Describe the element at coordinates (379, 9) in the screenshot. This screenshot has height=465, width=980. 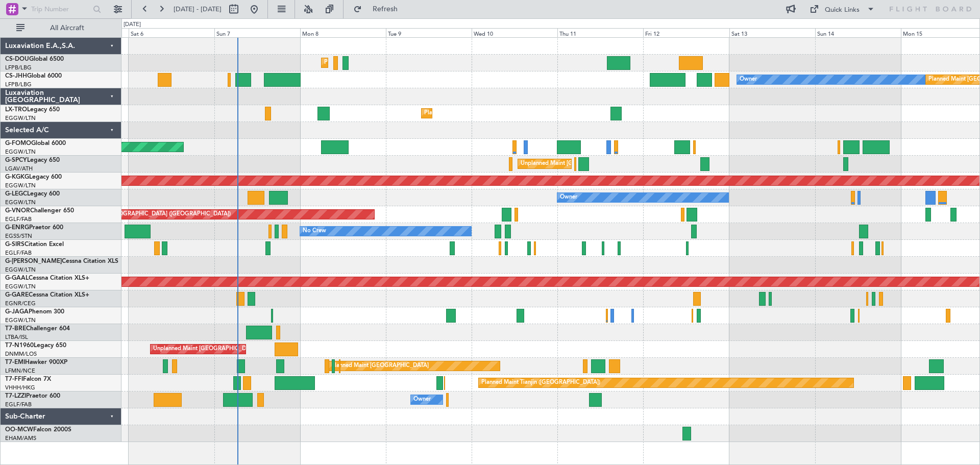
I see `button: Refresh` at that location.